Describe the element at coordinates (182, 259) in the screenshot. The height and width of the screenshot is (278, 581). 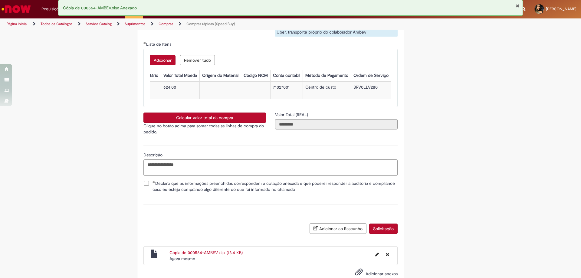
I see `span: Agora mesmo` at that location.